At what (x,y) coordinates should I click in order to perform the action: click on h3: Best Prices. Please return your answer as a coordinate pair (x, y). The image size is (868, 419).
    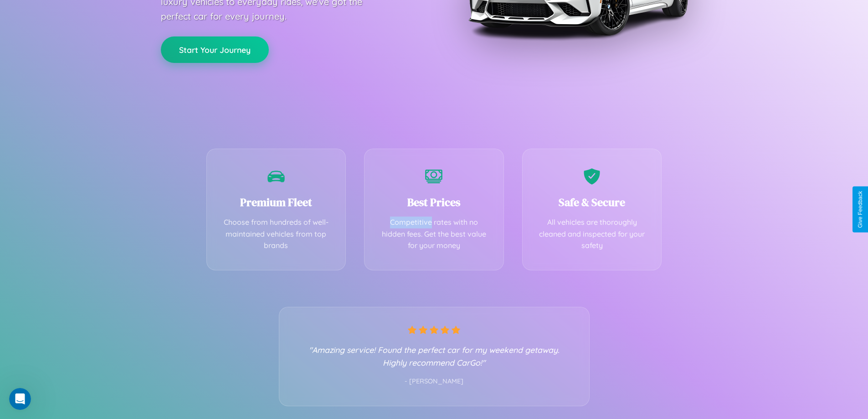
    Looking at the image, I should click on (434, 202).